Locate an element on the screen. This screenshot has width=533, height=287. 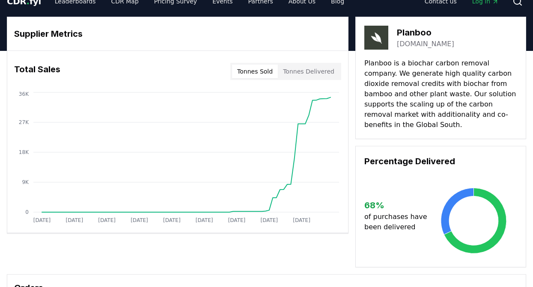
p: Planboo is a biochar carbon removal company. We generate high quality carbon dioxide removal cred... is located at coordinates (440, 94).